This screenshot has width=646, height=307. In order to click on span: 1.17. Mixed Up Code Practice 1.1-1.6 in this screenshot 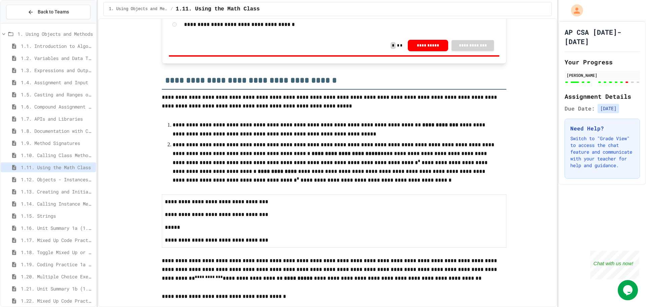, I will do `click(57, 240)`.